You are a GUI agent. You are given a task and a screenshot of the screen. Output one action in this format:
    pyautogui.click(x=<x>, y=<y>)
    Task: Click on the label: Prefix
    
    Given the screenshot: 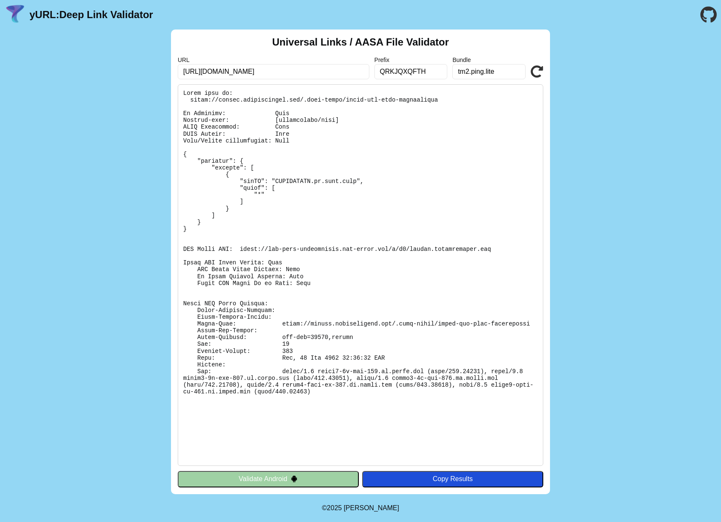 What is the action you would take?
    pyautogui.click(x=411, y=60)
    